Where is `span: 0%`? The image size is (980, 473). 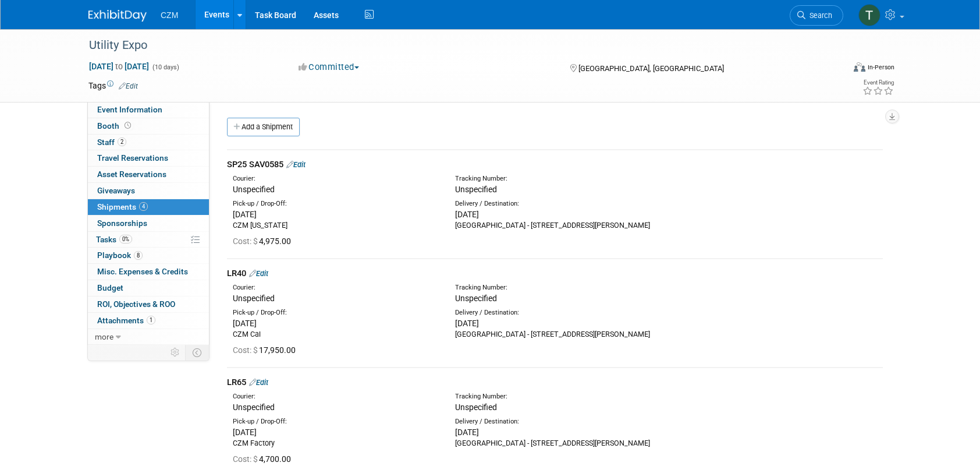
span: 0% is located at coordinates (125, 239).